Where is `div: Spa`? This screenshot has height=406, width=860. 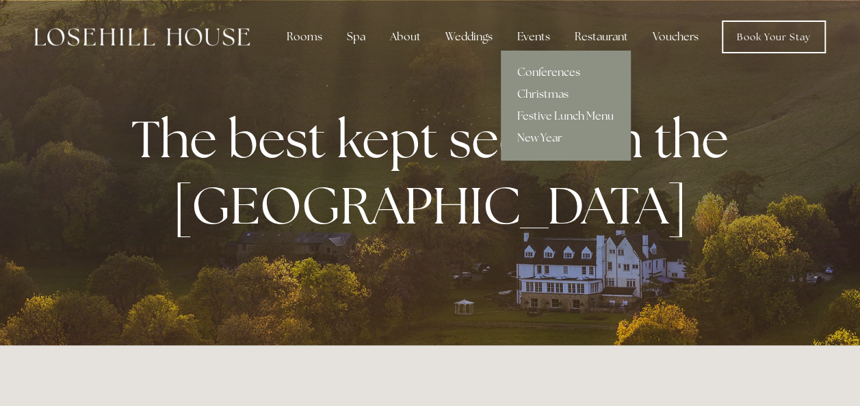 div: Spa is located at coordinates (356, 37).